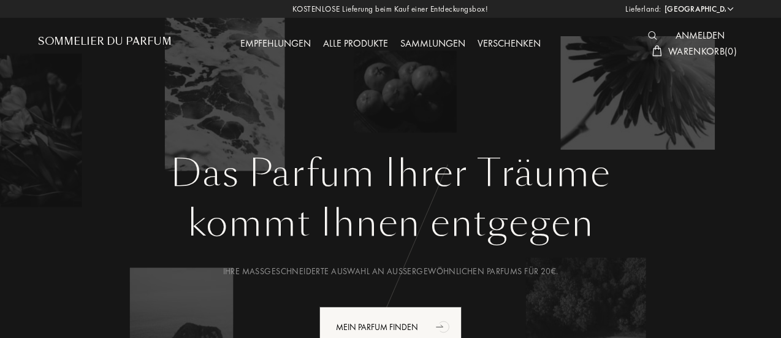  What do you see at coordinates (433, 43) in the screenshot?
I see `a: Sammlungen` at bounding box center [433, 43].